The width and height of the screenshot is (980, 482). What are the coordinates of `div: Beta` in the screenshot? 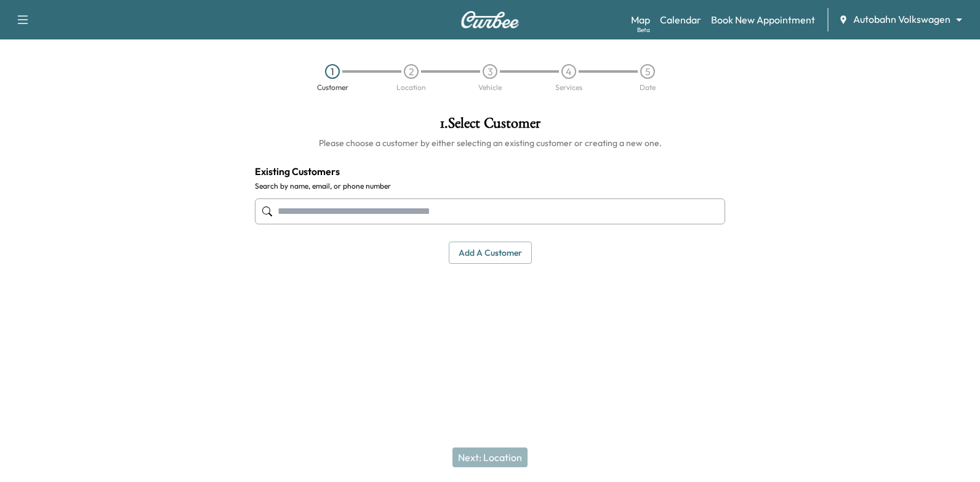 It's located at (644, 29).